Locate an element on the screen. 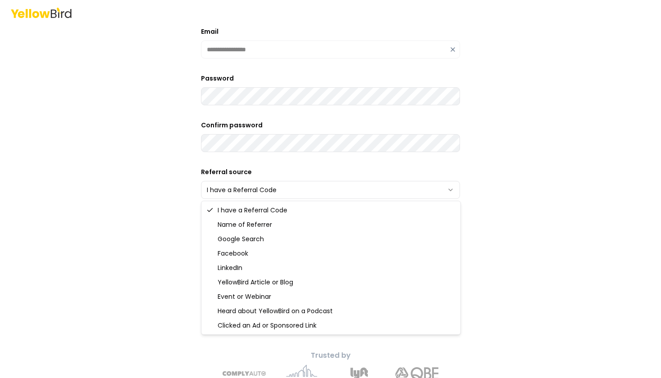 The image size is (661, 378). span: Facebook is located at coordinates (233, 253).